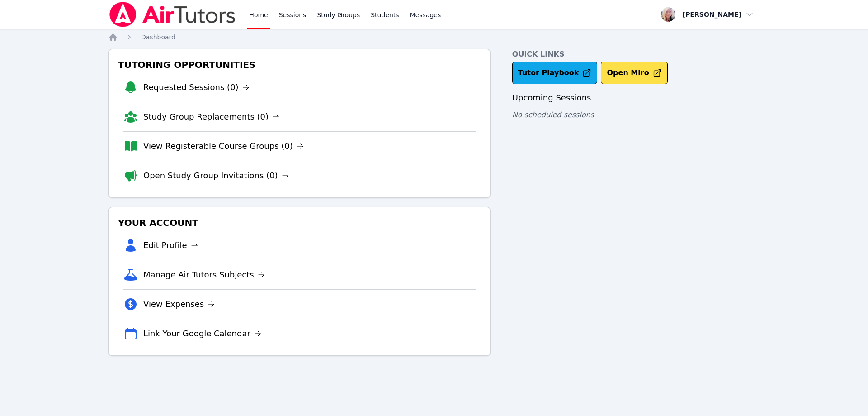 The width and height of the screenshot is (868, 416). I want to click on a: Manage Air Tutors Subjects, so click(204, 275).